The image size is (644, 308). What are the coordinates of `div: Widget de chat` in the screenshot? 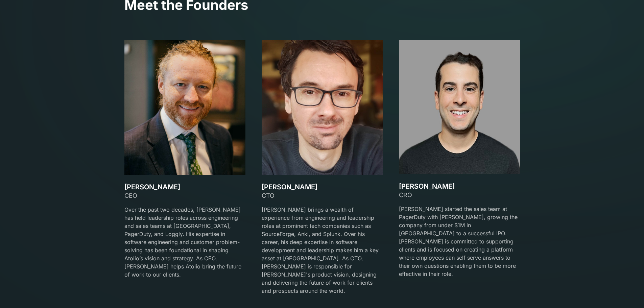 It's located at (627, 292).